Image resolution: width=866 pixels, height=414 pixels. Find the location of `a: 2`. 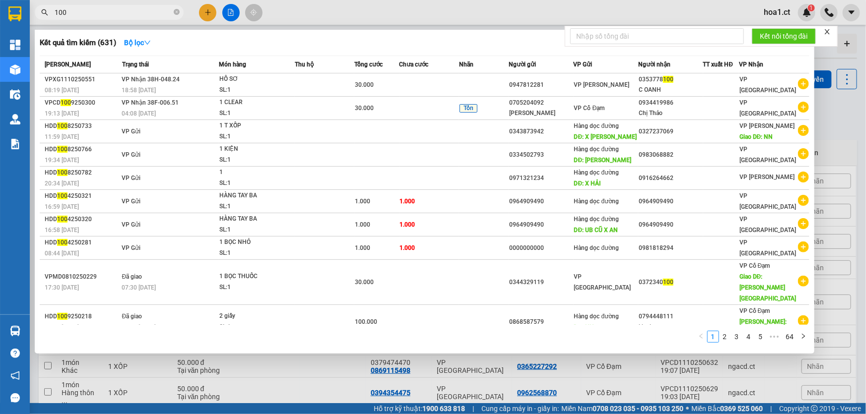

a: 2 is located at coordinates (725, 337).